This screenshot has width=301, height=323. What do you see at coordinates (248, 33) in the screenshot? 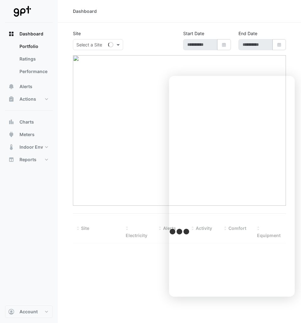
I see `label: End Date` at bounding box center [248, 33].